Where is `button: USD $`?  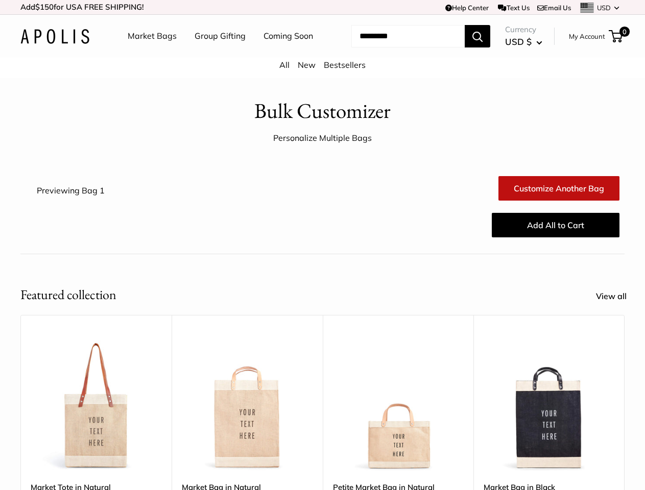 button: USD $ is located at coordinates (524, 42).